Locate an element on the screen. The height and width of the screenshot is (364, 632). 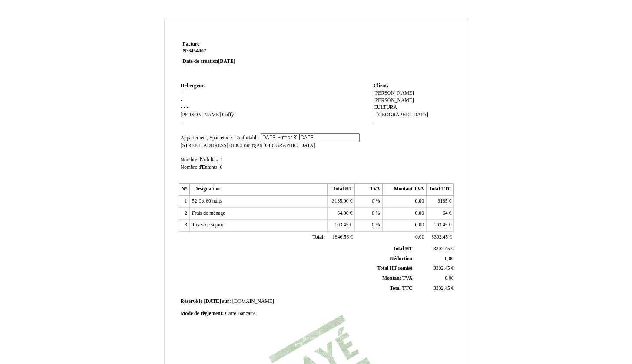
span: Frais de ménage is located at coordinates (208, 213).